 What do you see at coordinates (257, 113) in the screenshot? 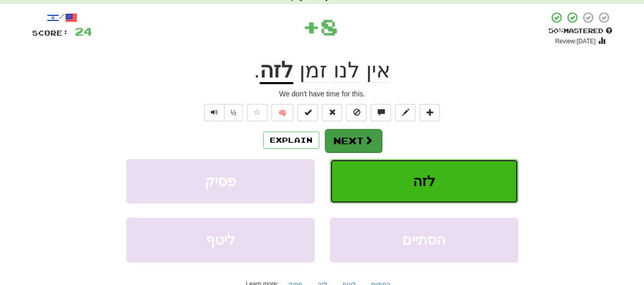
I see `button: Favorite sentence (alt+f)` at bounding box center [257, 113].